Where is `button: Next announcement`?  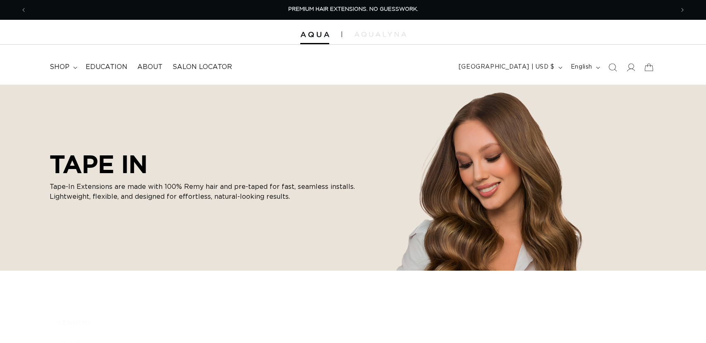 button: Next announcement is located at coordinates (682, 10).